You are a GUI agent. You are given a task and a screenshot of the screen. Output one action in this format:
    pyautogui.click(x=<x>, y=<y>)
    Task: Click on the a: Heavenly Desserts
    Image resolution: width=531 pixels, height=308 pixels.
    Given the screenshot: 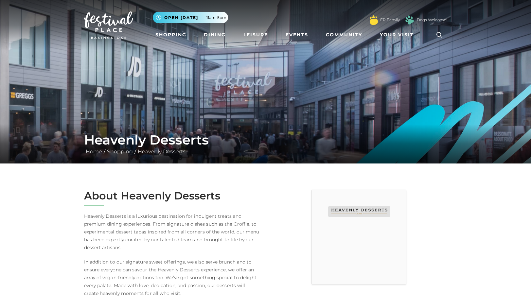 What is the action you would take?
    pyautogui.click(x=162, y=152)
    